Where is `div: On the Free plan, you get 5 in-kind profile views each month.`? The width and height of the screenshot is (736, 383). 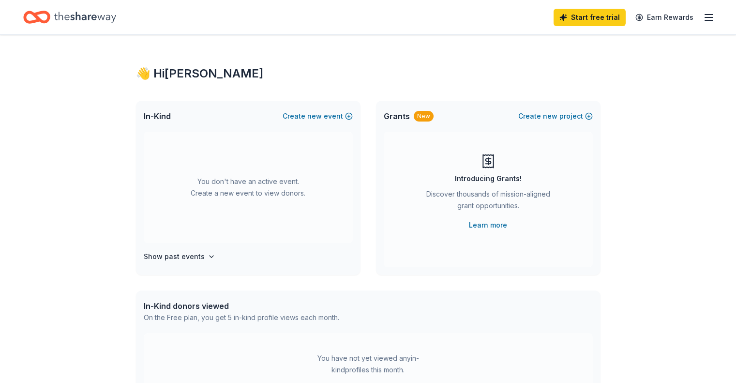
div: On the Free plan, you get 5 in-kind profile views each month. is located at coordinates (242, 318).